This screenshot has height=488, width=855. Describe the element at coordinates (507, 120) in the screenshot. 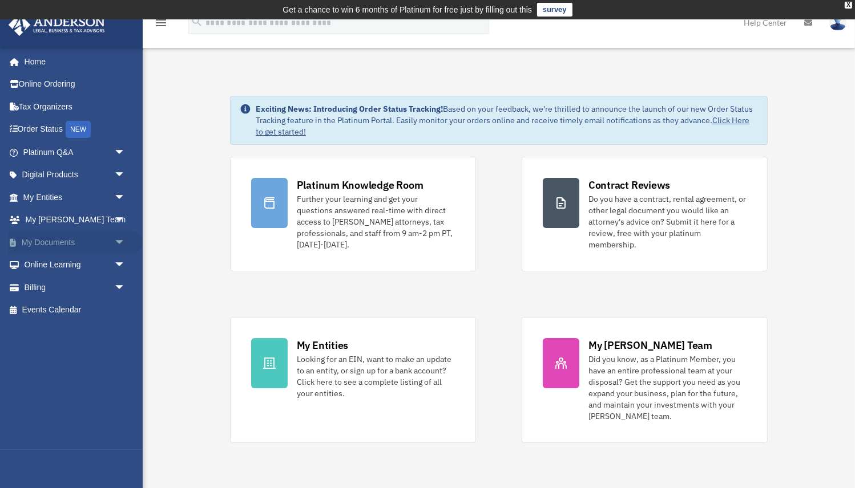

I see `div: Based on your feedback, we're thrilled to announce the launch of our new Order Status Tracking fe...` at that location.